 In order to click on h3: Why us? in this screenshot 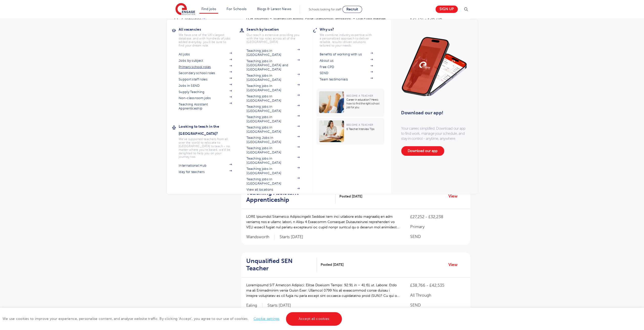, I will do `click(350, 29)`.